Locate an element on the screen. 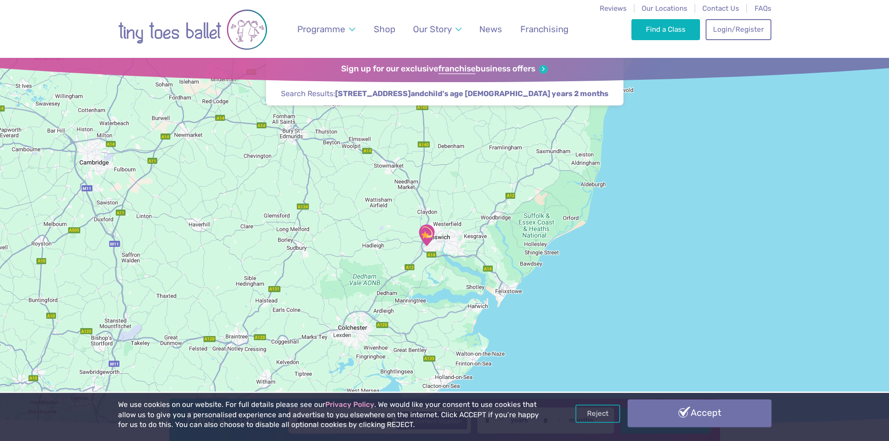 Image resolution: width=889 pixels, height=441 pixels. span: Shop is located at coordinates (385, 29).